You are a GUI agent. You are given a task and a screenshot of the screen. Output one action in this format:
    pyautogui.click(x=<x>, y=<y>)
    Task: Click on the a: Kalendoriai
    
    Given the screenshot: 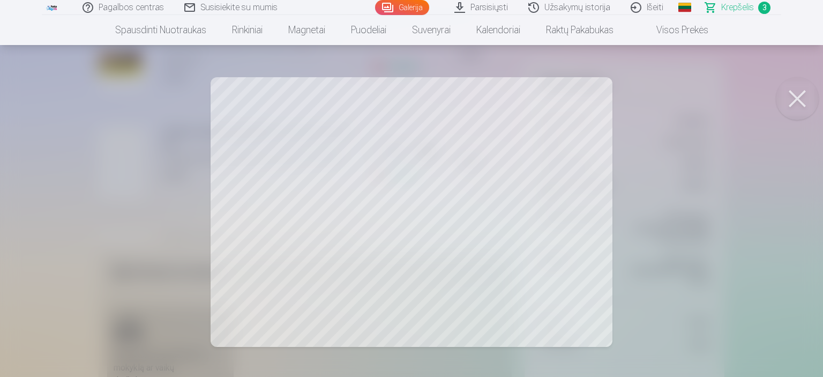 What is the action you would take?
    pyautogui.click(x=498, y=30)
    